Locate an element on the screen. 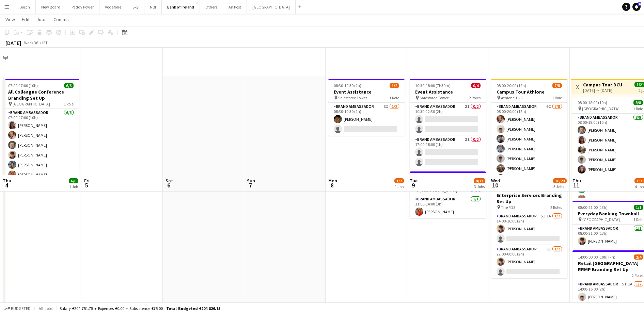  button: Bosch is located at coordinates (25, 7).